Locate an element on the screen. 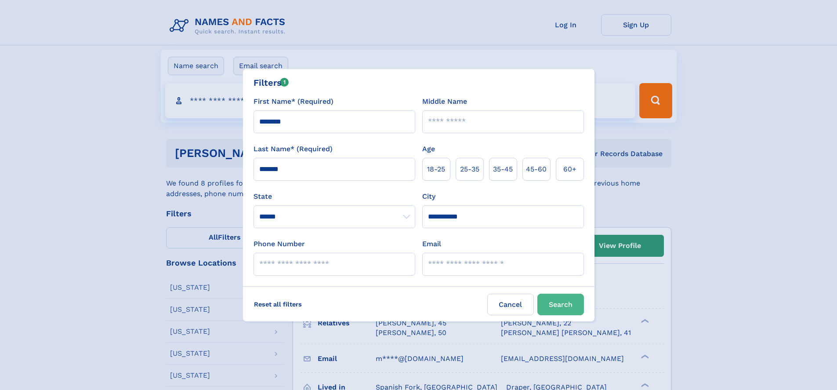 The width and height of the screenshot is (837, 390). label: Middle Name is located at coordinates (445, 101).